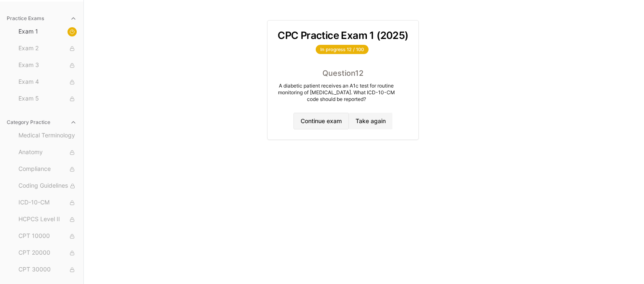 The width and height of the screenshot is (644, 284). Describe the element at coordinates (342, 49) in the screenshot. I see `div: In progress 12 / 100` at that location.